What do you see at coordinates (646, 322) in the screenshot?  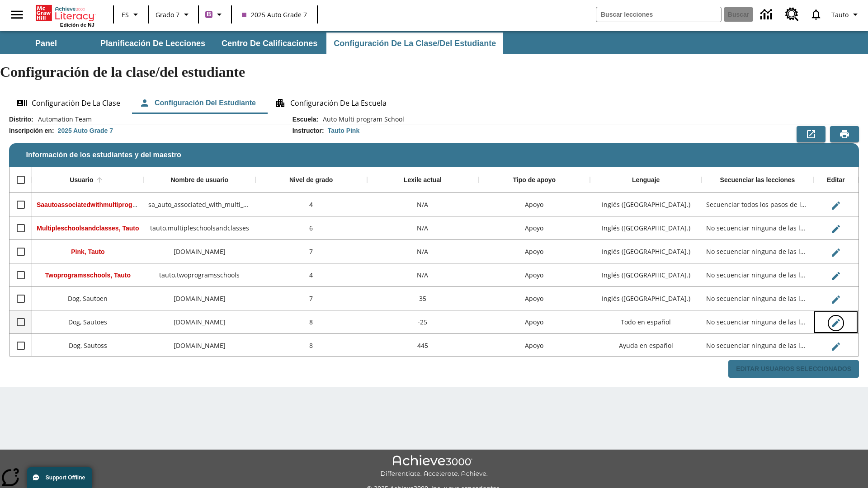 I see `div: Todo en español` at bounding box center [646, 322].